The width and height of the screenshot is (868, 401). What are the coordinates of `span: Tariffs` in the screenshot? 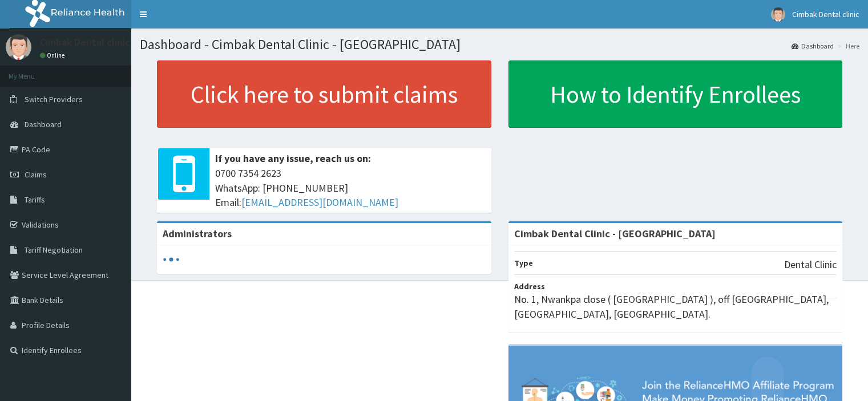 It's located at (35, 200).